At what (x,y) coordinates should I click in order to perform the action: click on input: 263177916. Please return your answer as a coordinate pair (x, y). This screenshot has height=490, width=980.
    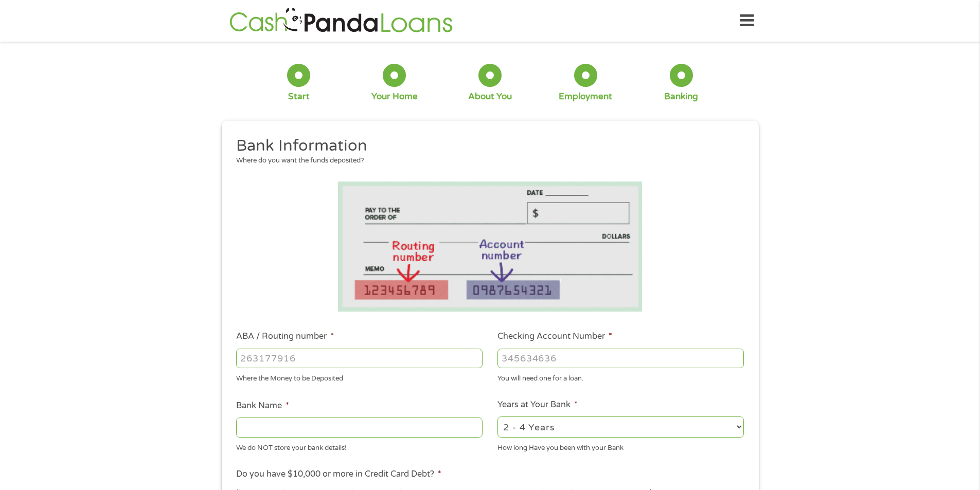
    Looking at the image, I should click on (359, 358).